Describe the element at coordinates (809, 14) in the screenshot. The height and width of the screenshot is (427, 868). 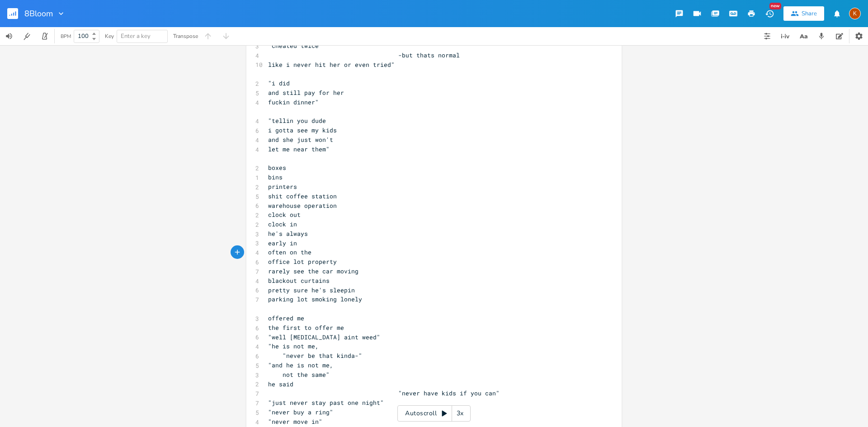
I see `div: Share` at that location.